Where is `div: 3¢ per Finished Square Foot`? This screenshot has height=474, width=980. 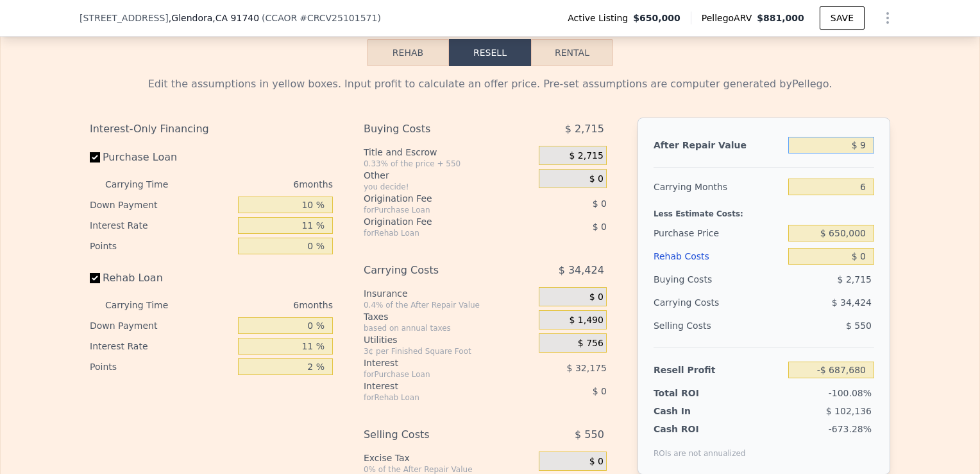
div: 3¢ per Finished Square Foot is located at coordinates (448, 352).